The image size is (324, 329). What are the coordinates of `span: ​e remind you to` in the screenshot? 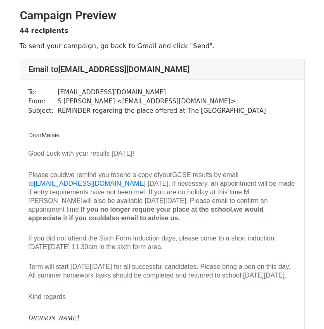 It's located at (94, 175).